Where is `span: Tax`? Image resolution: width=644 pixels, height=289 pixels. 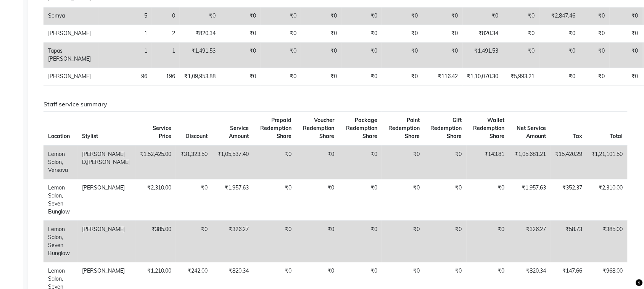 span: Tax is located at coordinates (578, 136).